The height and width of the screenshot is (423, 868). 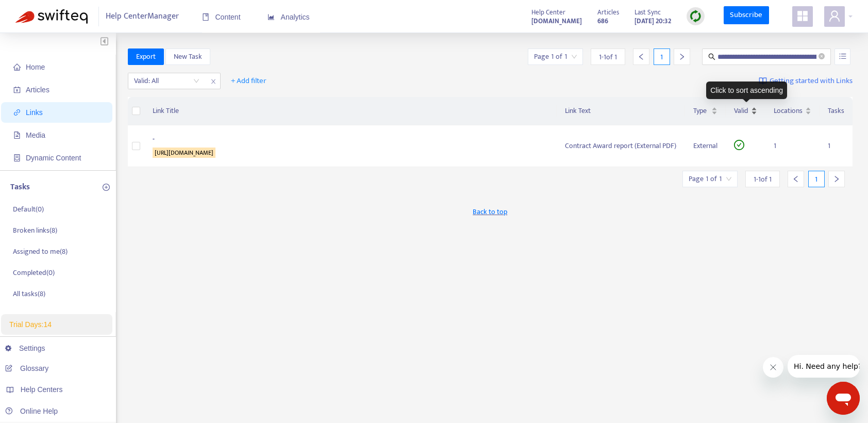 What do you see at coordinates (741, 111) in the screenshot?
I see `span: Valid` at bounding box center [741, 111].